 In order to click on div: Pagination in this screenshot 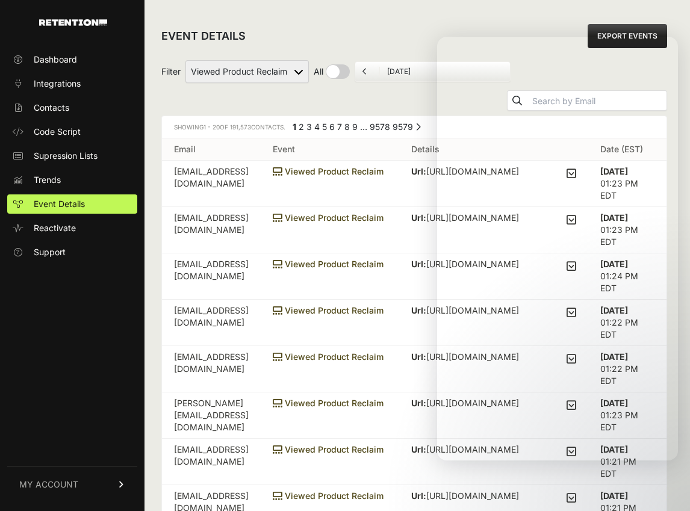, I will do `click(355, 128)`.